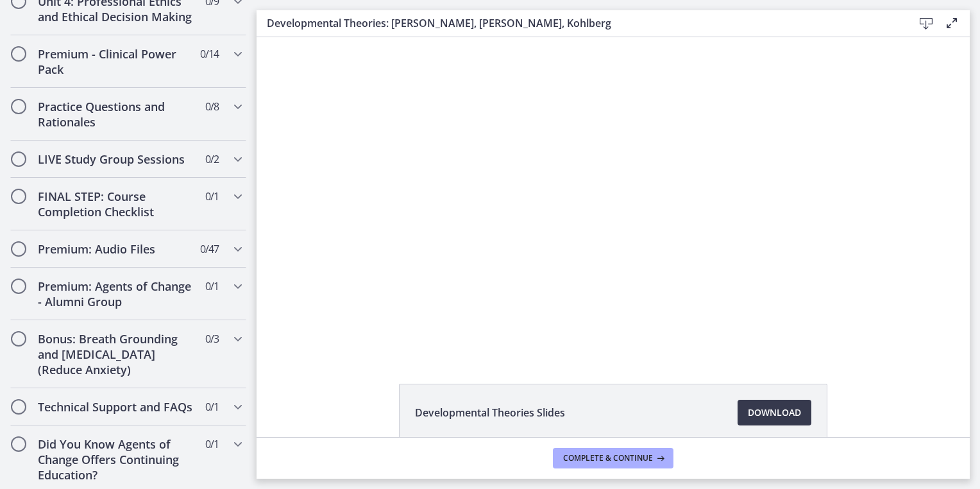 The image size is (980, 489). I want to click on span: Complete & continue, so click(608, 458).